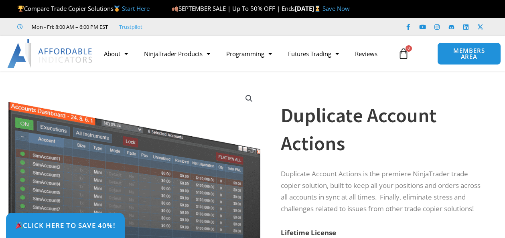 This screenshot has height=238, width=505. Describe the element at coordinates (383, 192) in the screenshot. I see `p: Duplicate Account Actions is the premiere NinjaTrader trade copier solution, built to keep all yo...` at that location.